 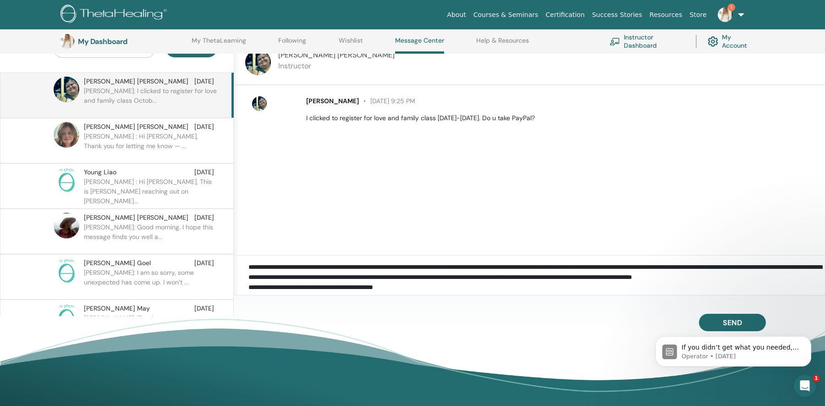 What do you see at coordinates (456, 15) in the screenshot?
I see `a: About` at bounding box center [456, 15].